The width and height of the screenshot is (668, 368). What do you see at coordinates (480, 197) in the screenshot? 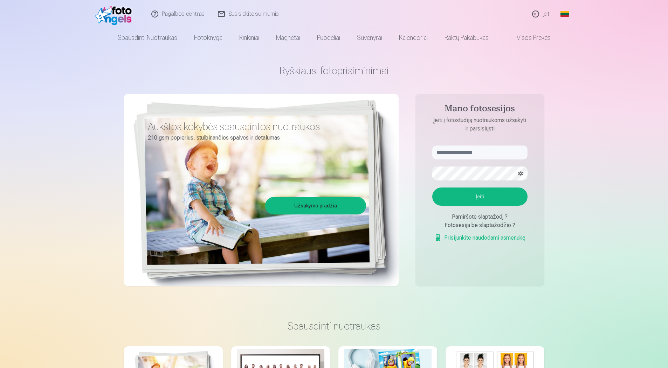
I see `button: Įeiti` at bounding box center [480, 197].